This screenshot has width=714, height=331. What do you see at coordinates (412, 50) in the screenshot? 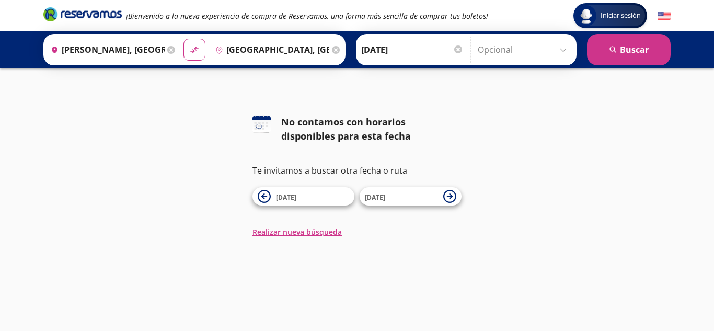
I see `input: Elegir Fecha` at bounding box center [412, 50].